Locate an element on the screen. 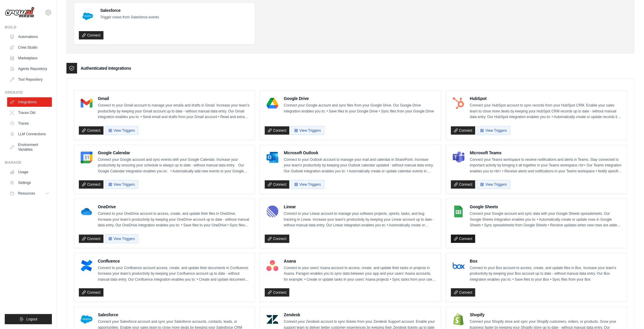 This screenshot has height=329, width=644. a: Environment Variables is located at coordinates (30, 147).